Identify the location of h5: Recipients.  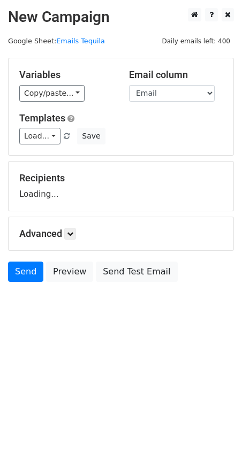
(121, 178).